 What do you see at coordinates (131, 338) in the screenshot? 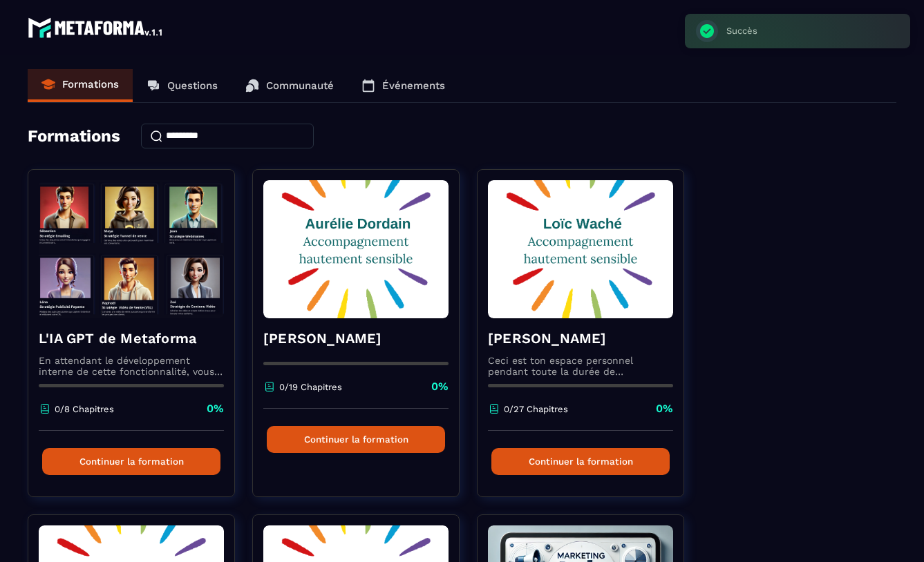
I see `h4: L'IA GPT de Metaforma` at bounding box center [131, 338].